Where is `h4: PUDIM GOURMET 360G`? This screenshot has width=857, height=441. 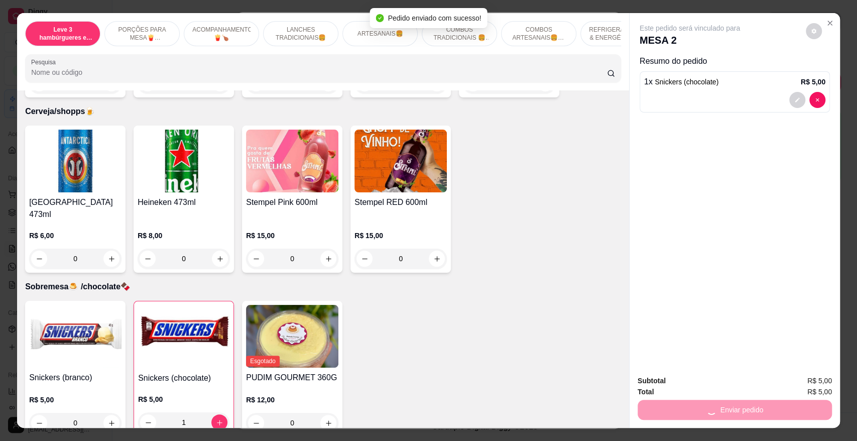
h4: PUDIM GOURMET 360G is located at coordinates (292, 378).